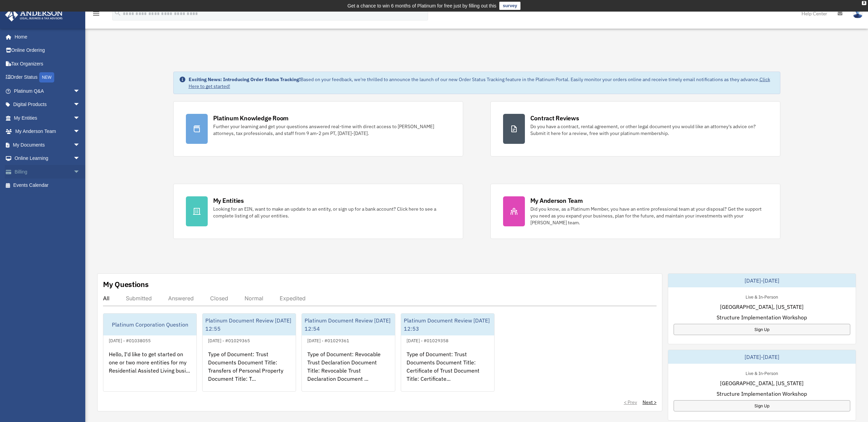 The image size is (868, 422). Describe the element at coordinates (249, 371) in the screenshot. I see `div: Type of Document: Trust Documents Document Title: Transfers of Personal Property Document Title: ...` at that location.